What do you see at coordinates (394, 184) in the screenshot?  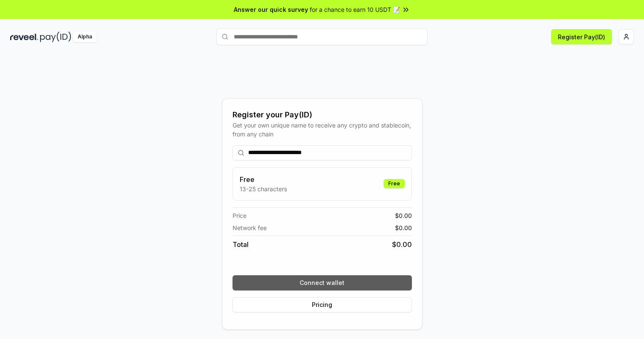 I see `div: Free` at bounding box center [394, 184].